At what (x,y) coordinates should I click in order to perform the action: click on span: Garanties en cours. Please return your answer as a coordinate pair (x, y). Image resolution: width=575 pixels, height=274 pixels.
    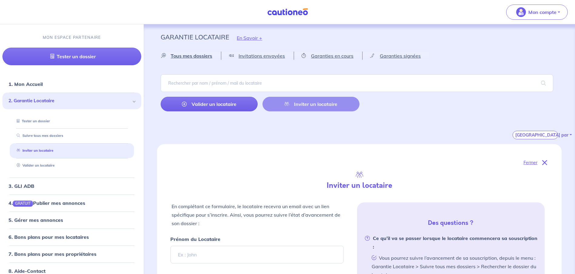
    Looking at the image, I should click on (332, 56).